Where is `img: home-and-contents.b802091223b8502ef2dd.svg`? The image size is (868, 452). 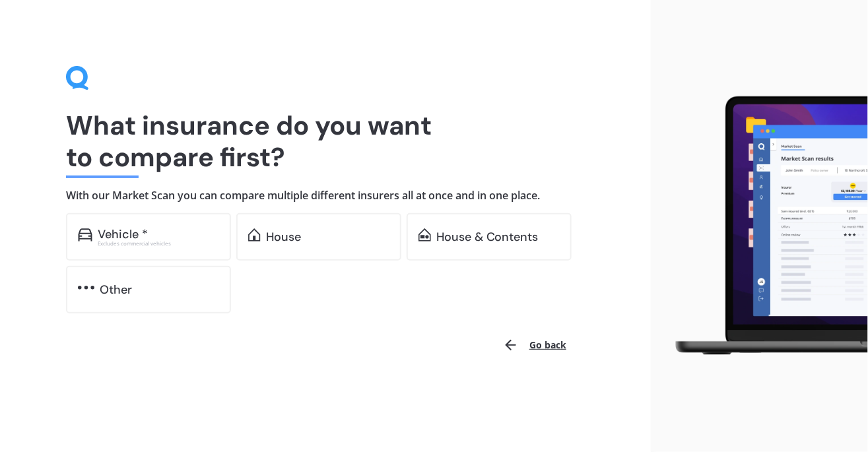 img: home-and-contents.b802091223b8502ef2dd.svg is located at coordinates (424, 235).